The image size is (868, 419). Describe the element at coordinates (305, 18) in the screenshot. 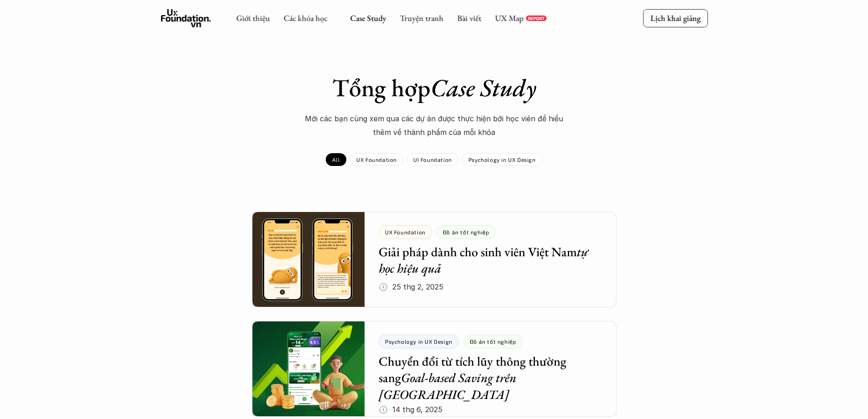

I see `a: Các khóa học` at that location.